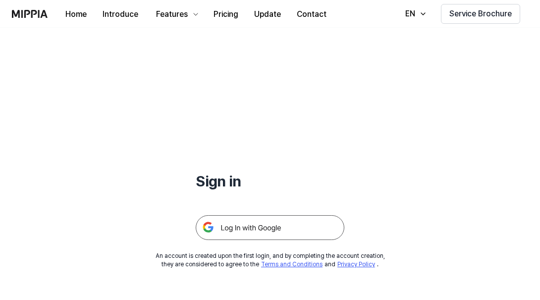 The width and height of the screenshot is (540, 300). What do you see at coordinates (481, 14) in the screenshot?
I see `a: Service Brochure` at bounding box center [481, 14].